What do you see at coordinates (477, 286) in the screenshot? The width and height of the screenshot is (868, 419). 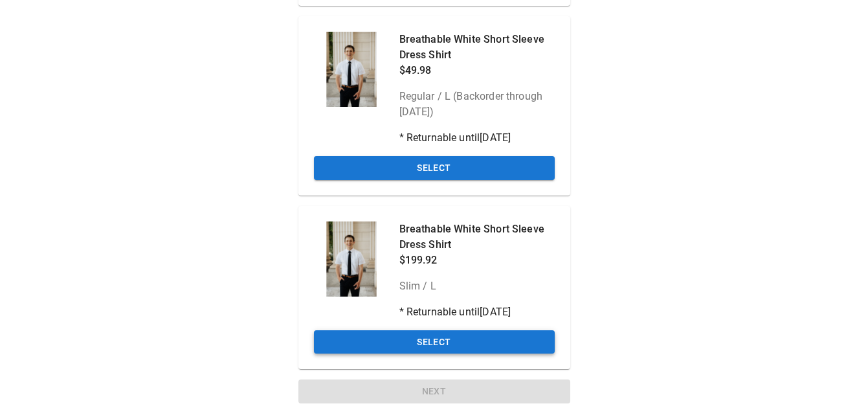 I see `p: Slim / L` at bounding box center [477, 286].